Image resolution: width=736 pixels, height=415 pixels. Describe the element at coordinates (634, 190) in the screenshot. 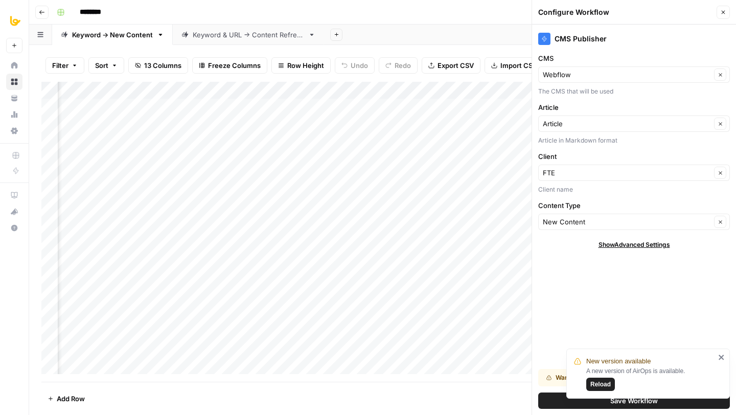

I see `div: Client name` at that location.